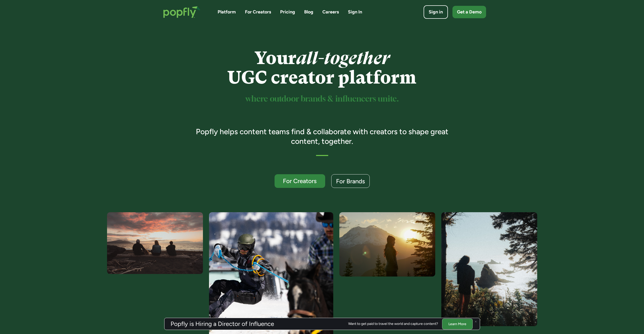 Image resolution: width=644 pixels, height=334 pixels. I want to click on a: Sign in, so click(435, 12).